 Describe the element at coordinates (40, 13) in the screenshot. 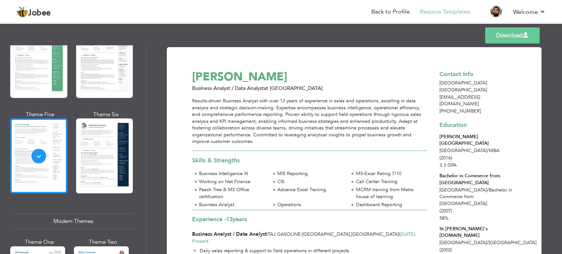

I see `span: Jobee` at that location.